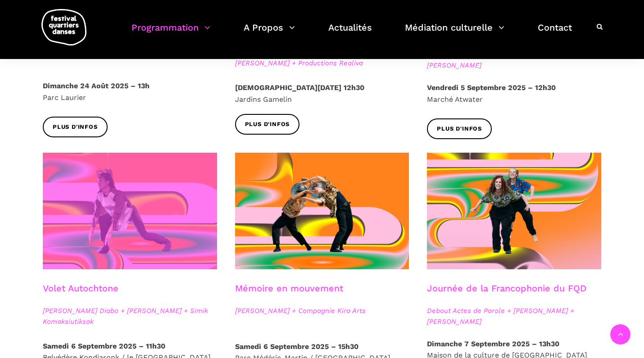 This screenshot has height=358, width=644. What do you see at coordinates (493, 344) in the screenshot?
I see `strong: Dimanche 7 Septembre 2025 – 13h30` at bounding box center [493, 344].